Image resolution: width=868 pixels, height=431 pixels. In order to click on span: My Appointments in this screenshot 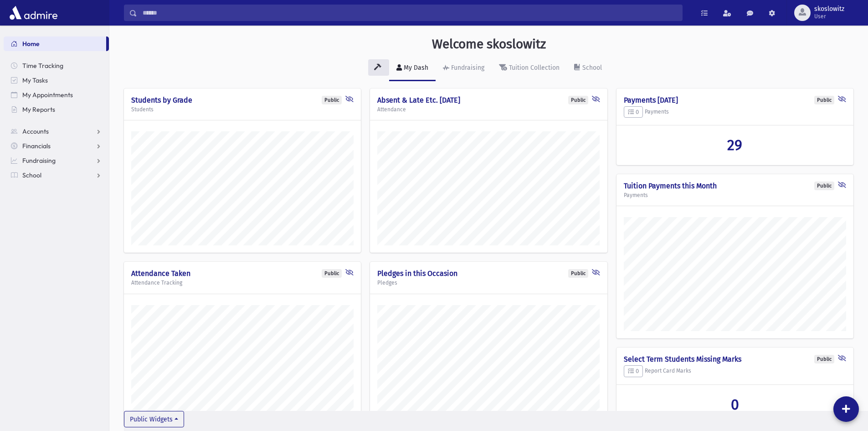, I will do `click(47, 95)`.